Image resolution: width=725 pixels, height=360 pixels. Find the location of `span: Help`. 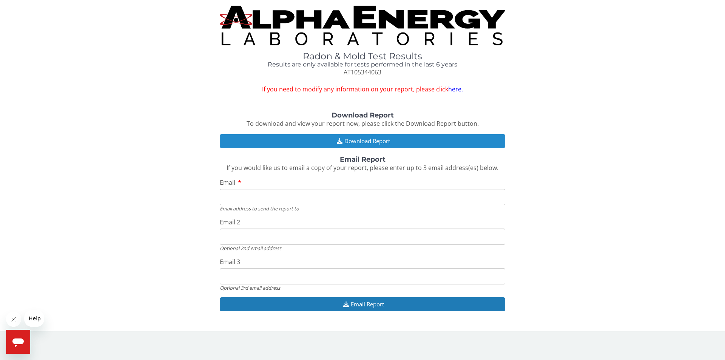

span: Help is located at coordinates (11, 8).